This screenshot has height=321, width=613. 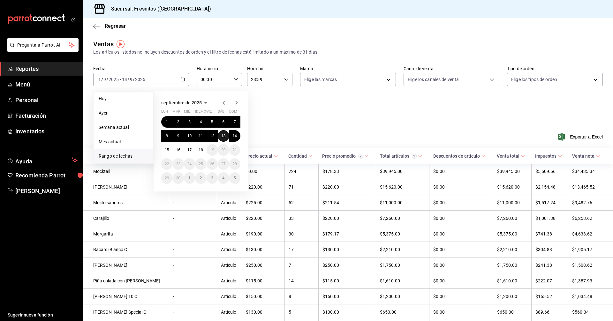 I want to click on span: Reportes, so click(x=46, y=69).